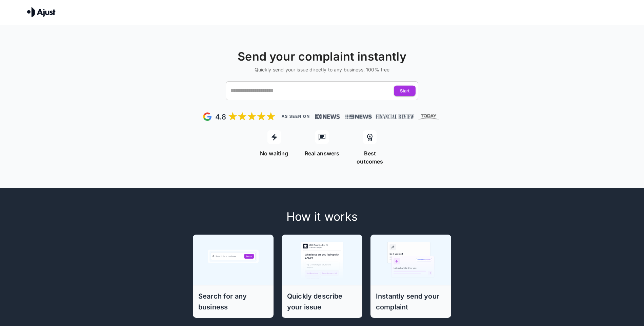 The image size is (644, 326). What do you see at coordinates (274, 153) in the screenshot?
I see `p: No waiting` at bounding box center [274, 153].